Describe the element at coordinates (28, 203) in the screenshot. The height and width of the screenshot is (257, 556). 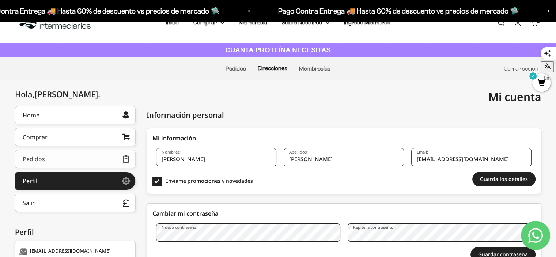
I see `div: Salir` at that location.